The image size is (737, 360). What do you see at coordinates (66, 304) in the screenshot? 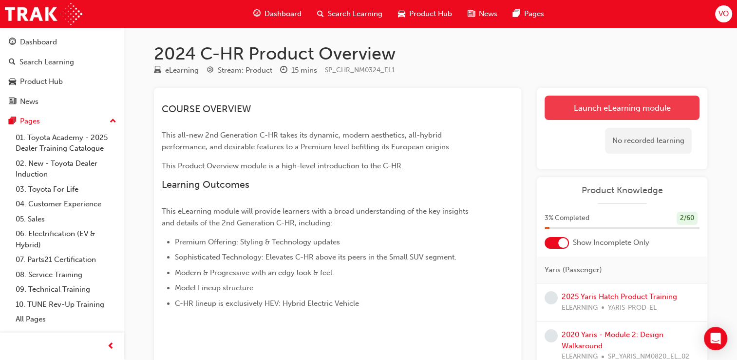
I see `a: 10. TUNE Rev-Up Training` at bounding box center [66, 304].